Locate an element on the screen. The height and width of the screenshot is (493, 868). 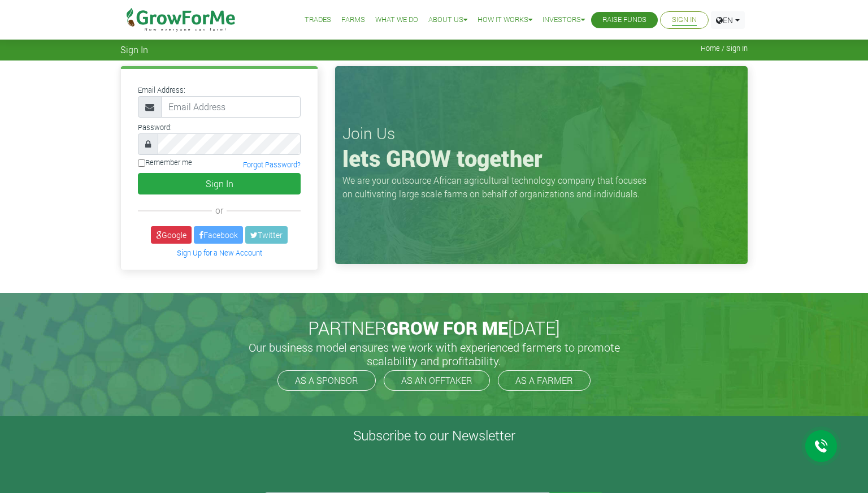
h3: Join Us is located at coordinates (542, 133).